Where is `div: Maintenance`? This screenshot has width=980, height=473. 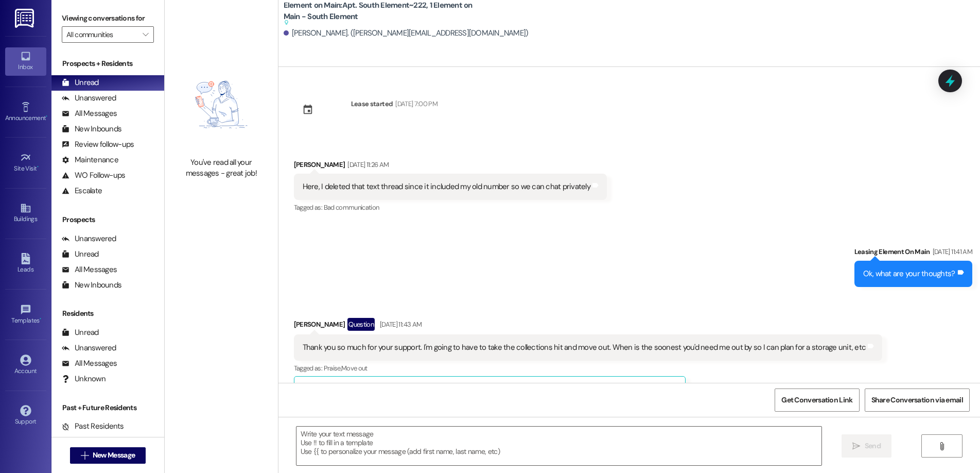
div: Maintenance is located at coordinates (90, 160).